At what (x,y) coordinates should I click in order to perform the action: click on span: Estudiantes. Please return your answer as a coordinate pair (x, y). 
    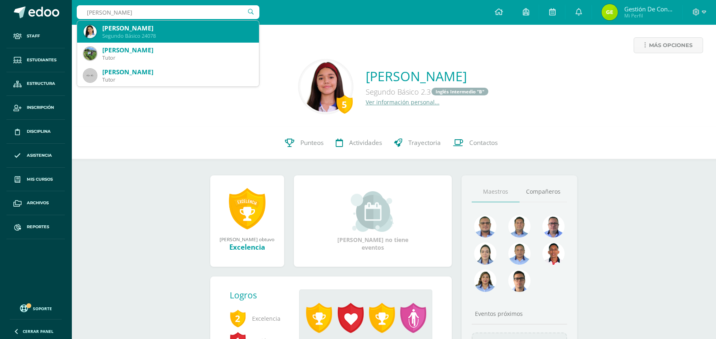
    Looking at the image, I should click on (41, 60).